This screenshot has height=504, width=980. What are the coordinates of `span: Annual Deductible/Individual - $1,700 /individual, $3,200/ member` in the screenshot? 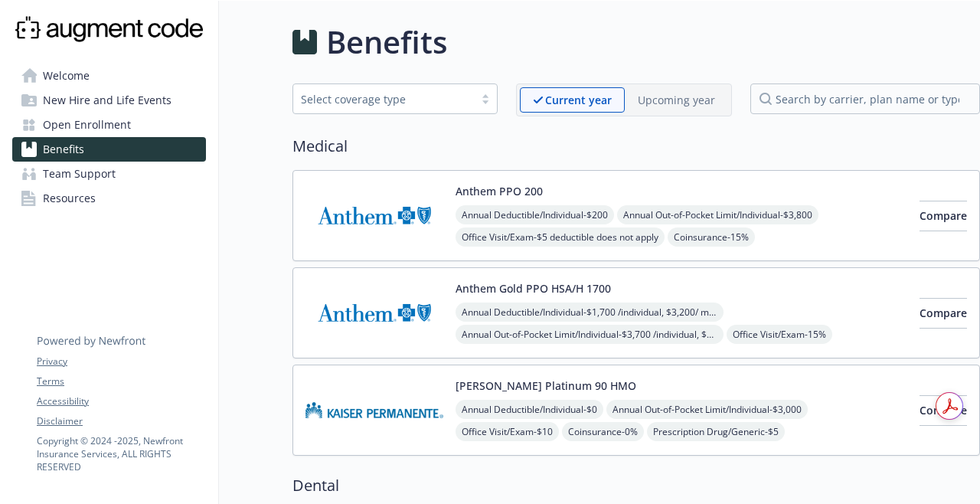 It's located at (589, 312).